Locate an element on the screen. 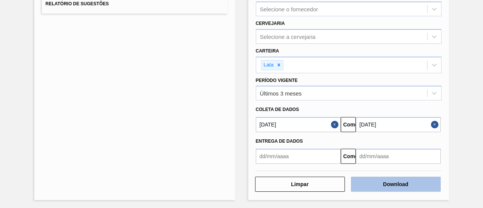 The height and width of the screenshot is (208, 483). button: Limpar is located at coordinates (300, 184).